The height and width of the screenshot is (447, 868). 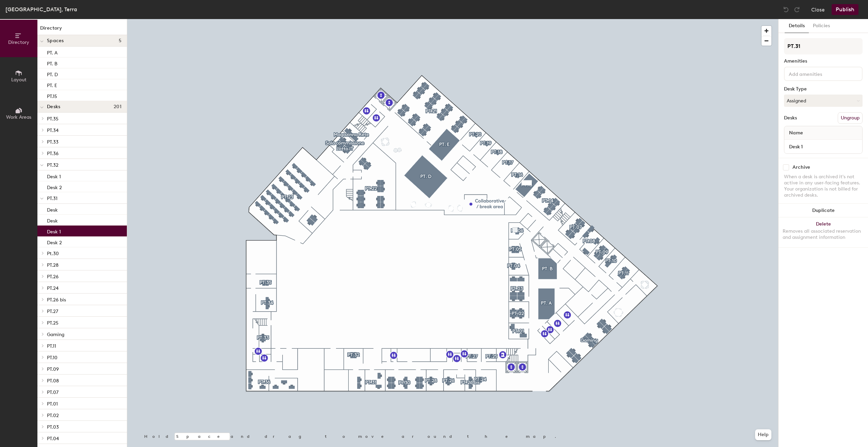 I want to click on button: Details, so click(x=797, y=26).